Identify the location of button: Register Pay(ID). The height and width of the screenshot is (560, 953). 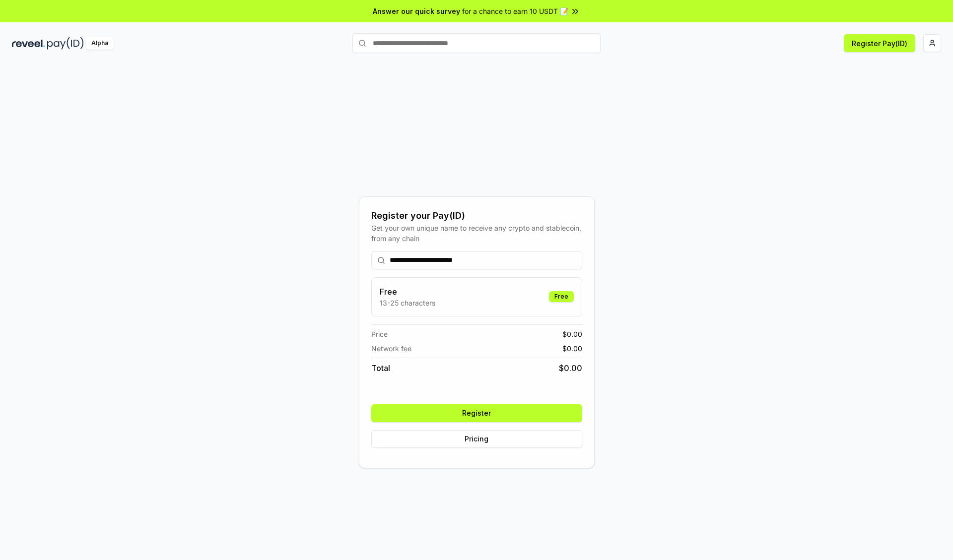
(880, 43).